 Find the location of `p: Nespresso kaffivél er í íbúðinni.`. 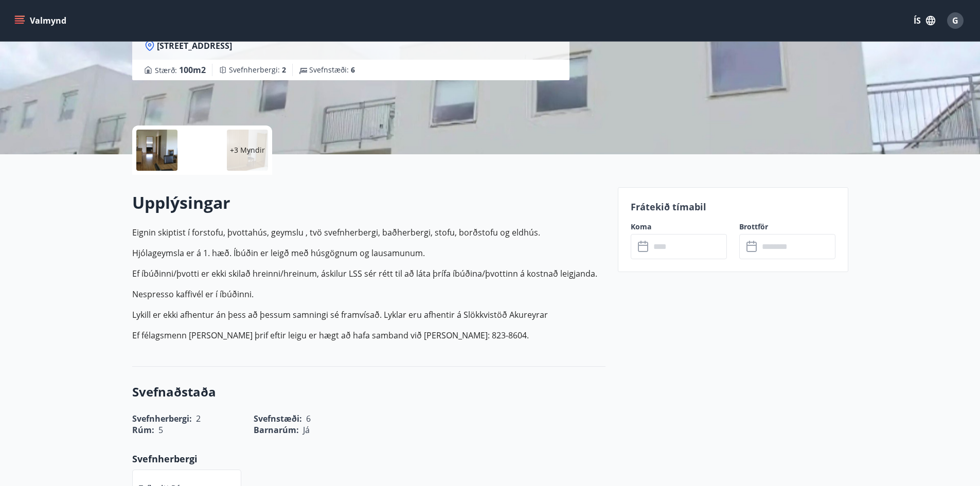

p: Nespresso kaffivél er í íbúðinni. is located at coordinates (369, 294).